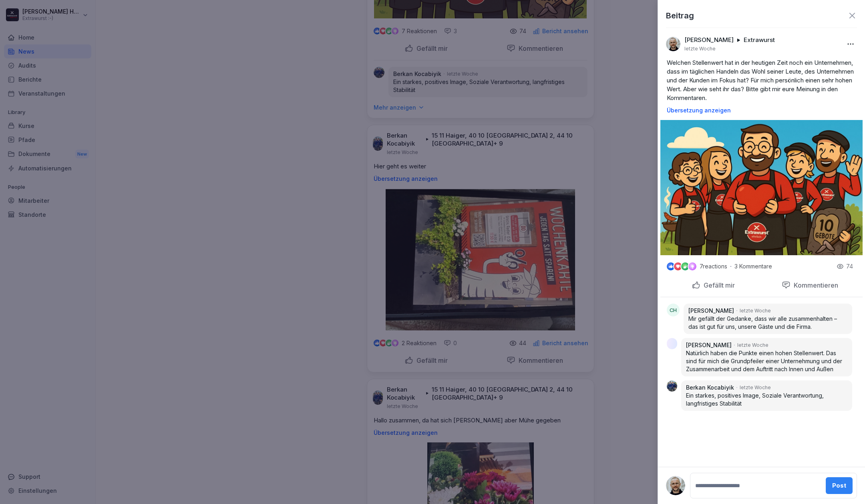 The width and height of the screenshot is (865, 504). I want to click on img: f4fyfhbhdu0xtcfs970xijct.png, so click(672, 344).